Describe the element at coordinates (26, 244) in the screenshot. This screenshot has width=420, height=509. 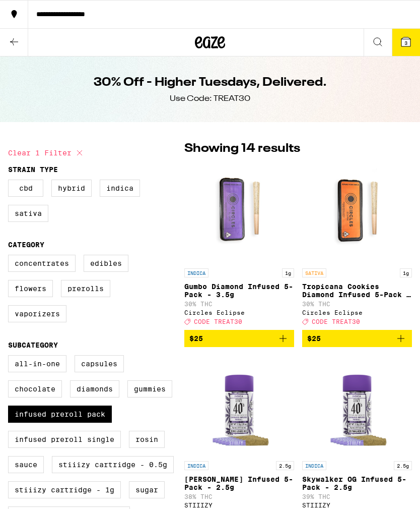
I see `legend: Category` at that location.